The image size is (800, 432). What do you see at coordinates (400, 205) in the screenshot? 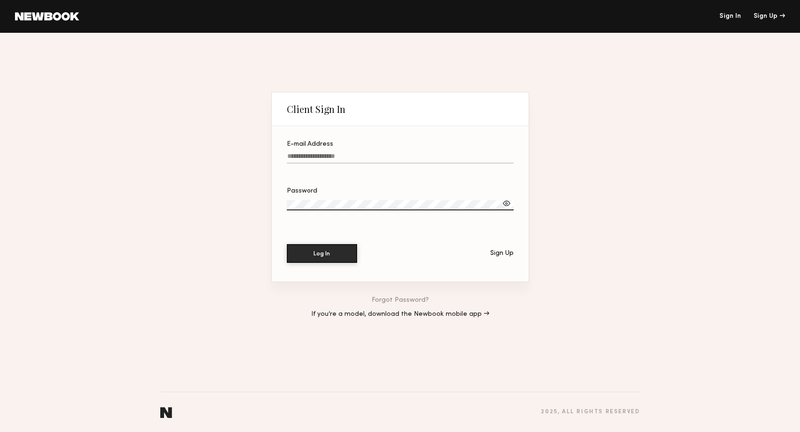
I see `input: Password` at bounding box center [400, 205].